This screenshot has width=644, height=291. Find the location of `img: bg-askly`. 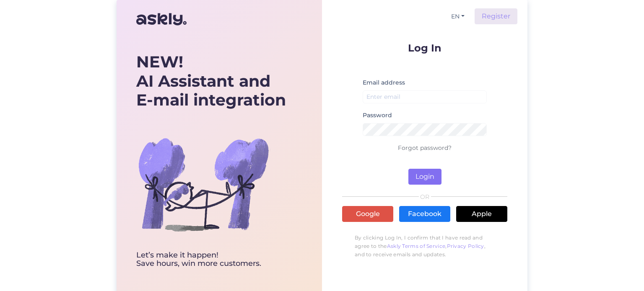

img: bg-askly is located at coordinates (203, 185).